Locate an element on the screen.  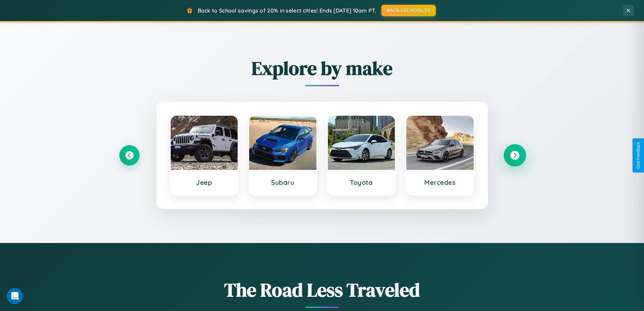
h2: Explore by make is located at coordinates (322, 68).